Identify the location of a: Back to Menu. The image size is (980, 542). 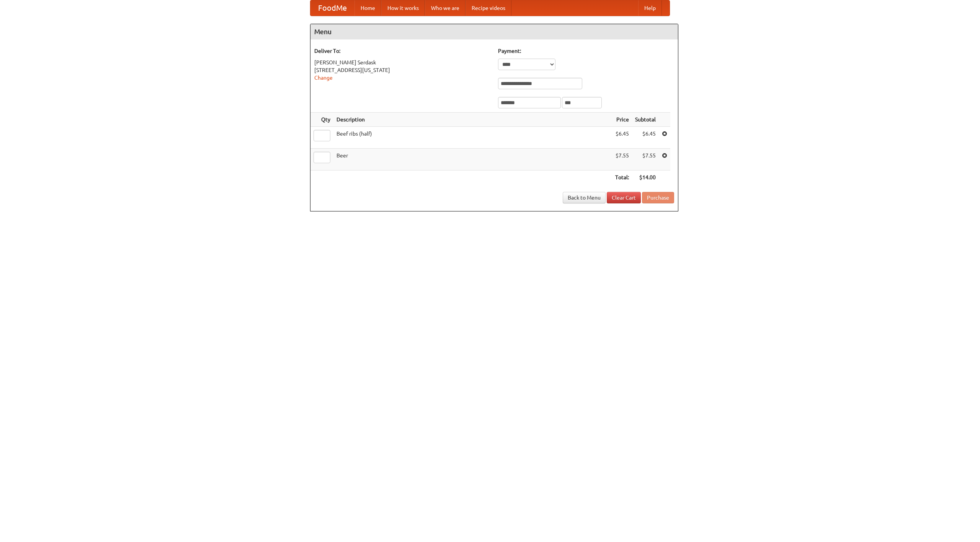
(584, 198).